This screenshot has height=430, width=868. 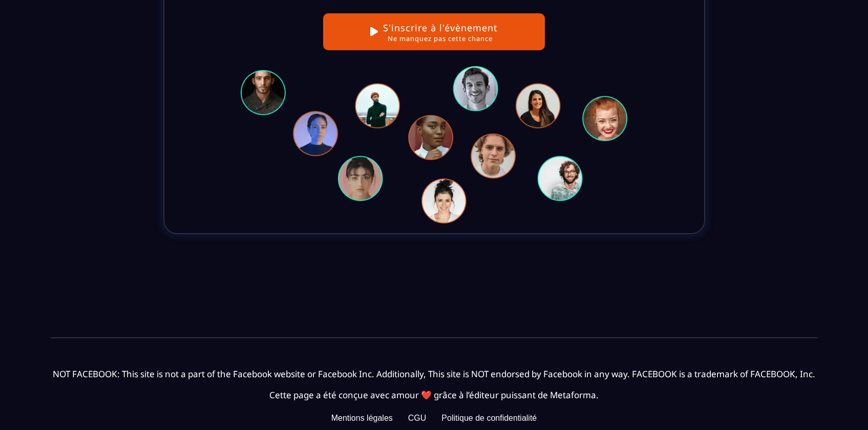 What do you see at coordinates (434, 395) in the screenshot?
I see `text: Cette page a été conçue avec amour ❤️ grâce à l’éditeur puissant de Metaforma.` at bounding box center [434, 395].